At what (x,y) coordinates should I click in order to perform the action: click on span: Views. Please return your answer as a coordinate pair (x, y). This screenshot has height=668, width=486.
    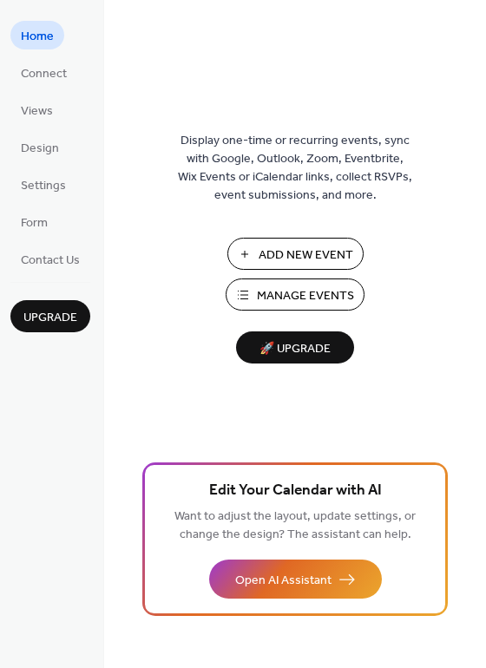
    Looking at the image, I should click on (36, 111).